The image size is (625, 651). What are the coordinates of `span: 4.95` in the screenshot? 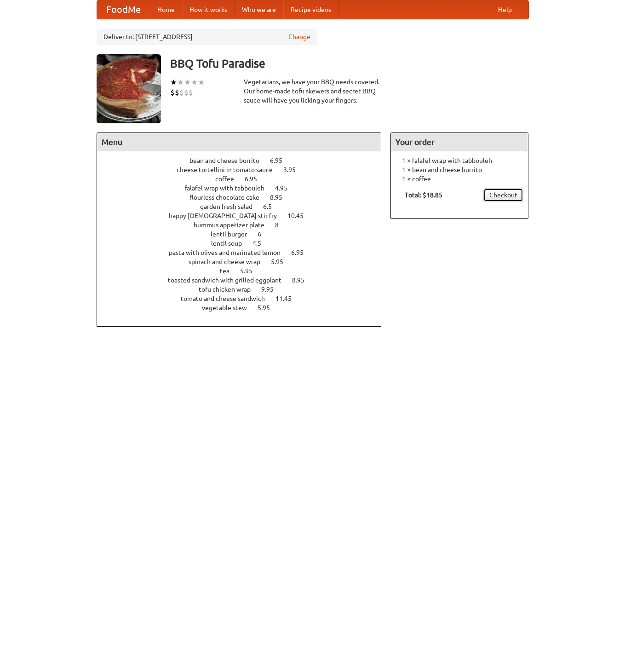 It's located at (286, 188).